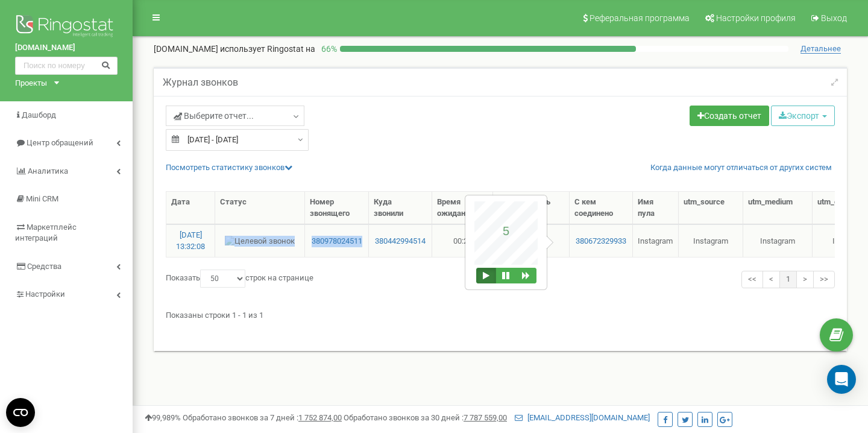  I want to click on th: С кем соединено, so click(601, 208).